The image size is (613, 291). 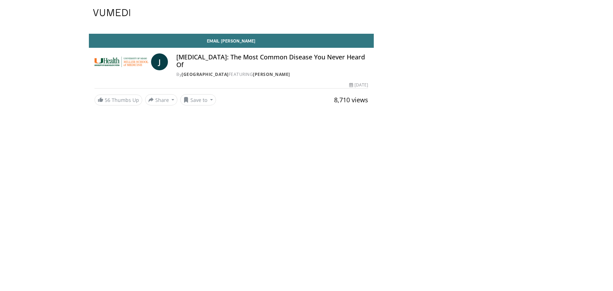 I want to click on a: J, so click(x=160, y=62).